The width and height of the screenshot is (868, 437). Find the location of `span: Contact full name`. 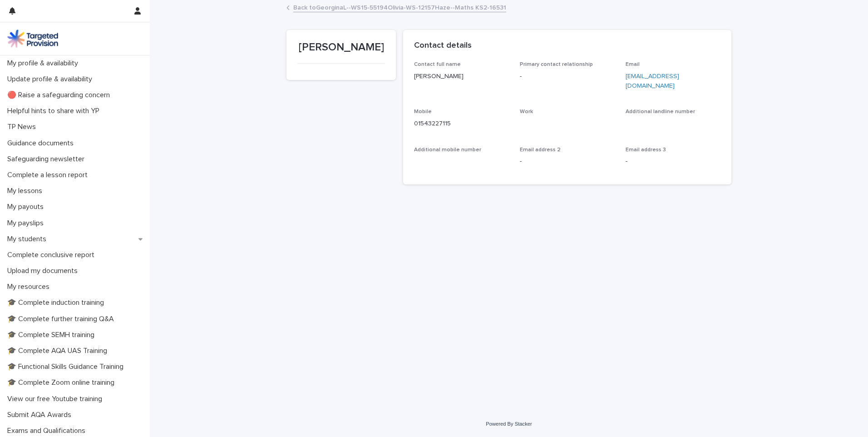

span: Contact full name is located at coordinates (437, 65).